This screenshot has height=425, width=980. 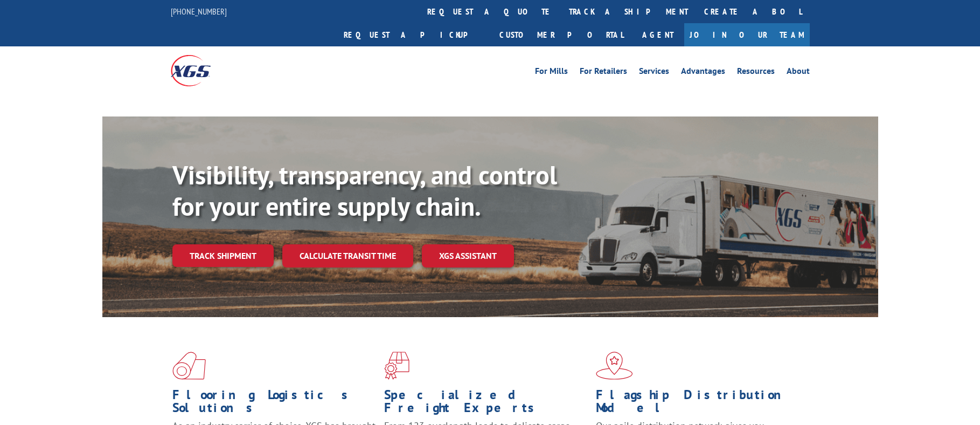 What do you see at coordinates (798, 73) in the screenshot?
I see `a: About` at bounding box center [798, 73].